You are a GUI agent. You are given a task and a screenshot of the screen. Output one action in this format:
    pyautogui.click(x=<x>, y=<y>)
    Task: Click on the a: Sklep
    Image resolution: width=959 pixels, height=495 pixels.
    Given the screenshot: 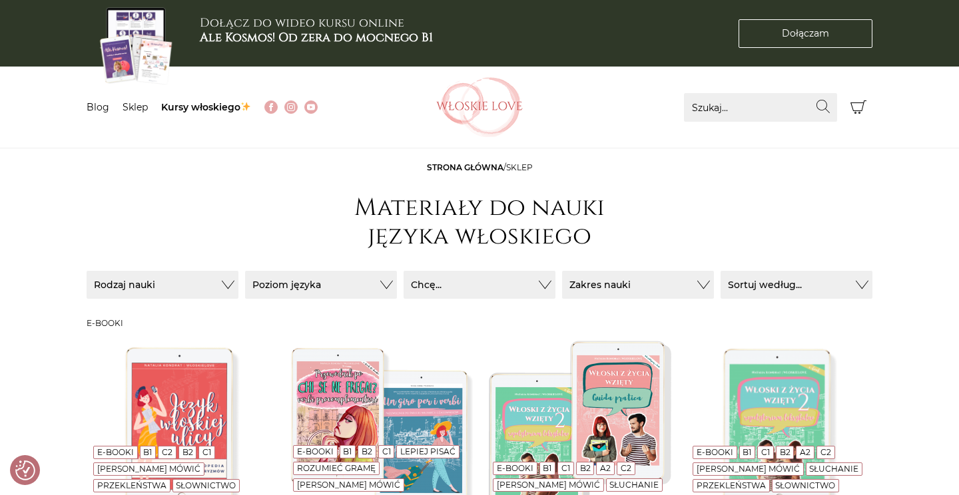 What is the action you would take?
    pyautogui.click(x=135, y=107)
    